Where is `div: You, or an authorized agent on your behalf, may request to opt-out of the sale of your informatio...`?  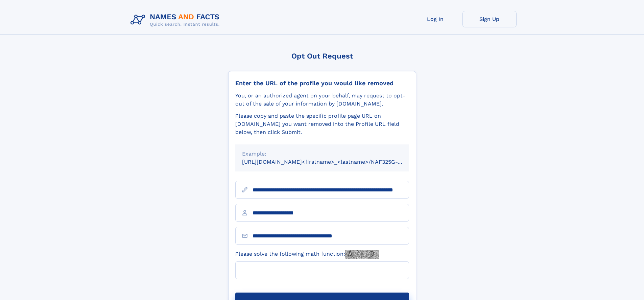
div: You, or an authorized agent on your behalf, may request to opt-out of the sale of your informatio... is located at coordinates (322, 100).